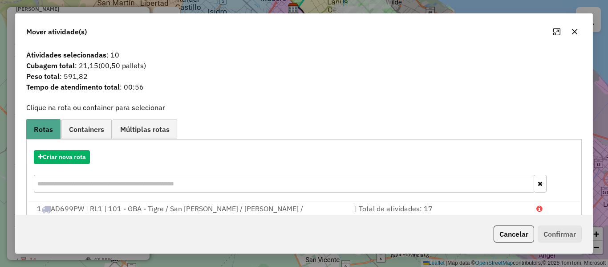 The height and width of the screenshot is (267, 608). What do you see at coordinates (43, 76) in the screenshot?
I see `strong: Peso total` at bounding box center [43, 76].